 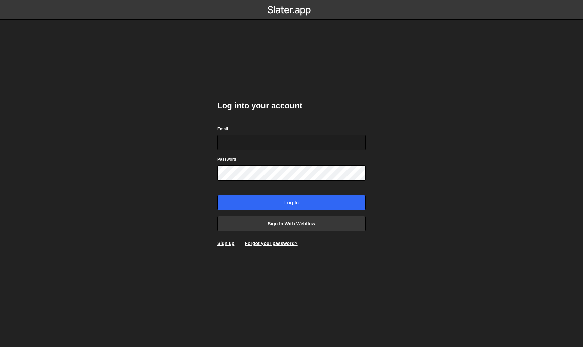 I want to click on label: Password, so click(x=227, y=159).